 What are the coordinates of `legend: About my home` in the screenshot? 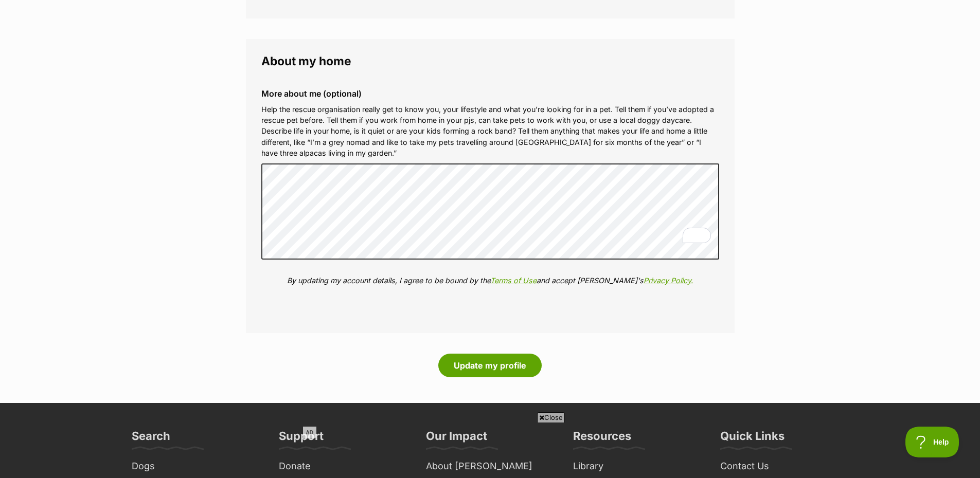 It's located at (490, 61).